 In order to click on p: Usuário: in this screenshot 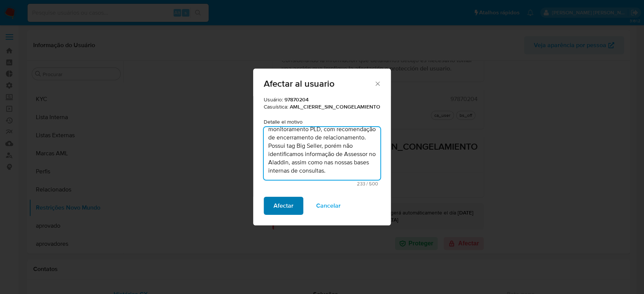, I will do `click(321, 100)`.